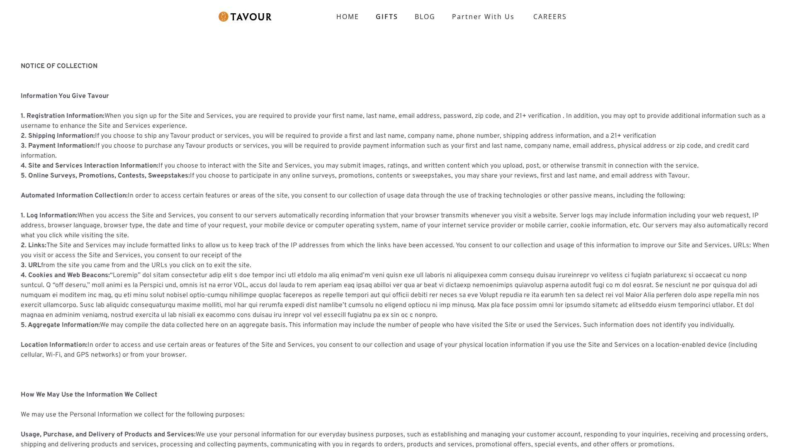  I want to click on strong: Location Information:, so click(54, 345).